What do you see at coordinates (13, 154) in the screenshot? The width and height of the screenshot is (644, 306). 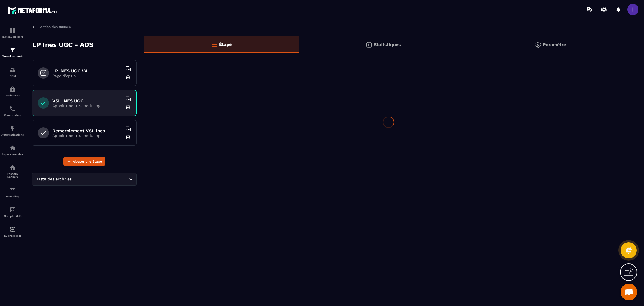 I see `p: Espace membre` at bounding box center [13, 154].